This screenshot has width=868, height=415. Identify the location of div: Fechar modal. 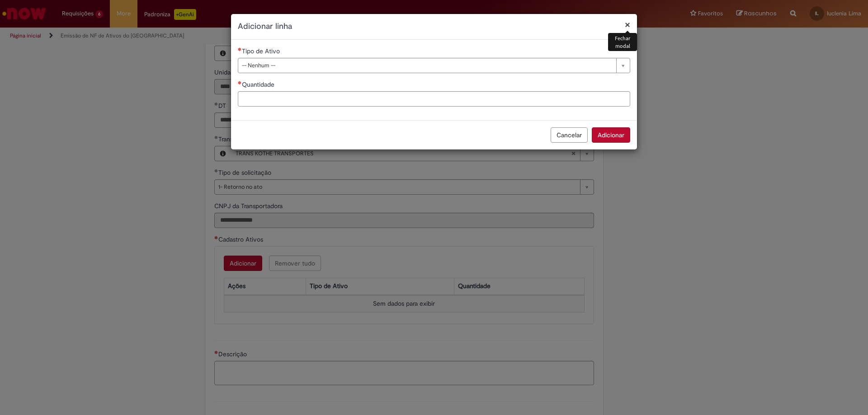
(623, 42).